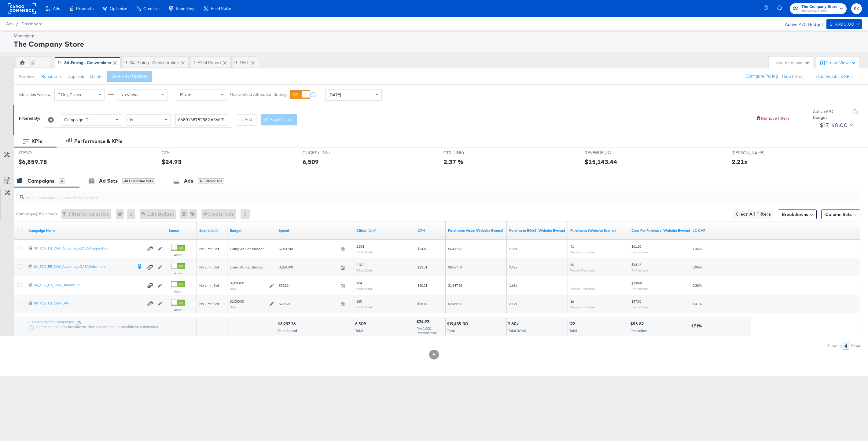 The width and height of the screenshot is (868, 441). I want to click on div: 4, so click(62, 181).